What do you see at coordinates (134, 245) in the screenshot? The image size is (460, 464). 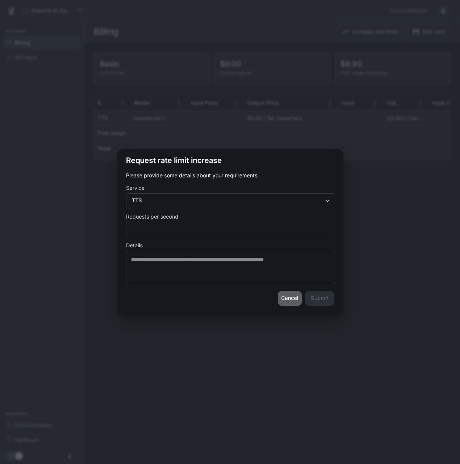 I see `p: Details` at bounding box center [134, 245].